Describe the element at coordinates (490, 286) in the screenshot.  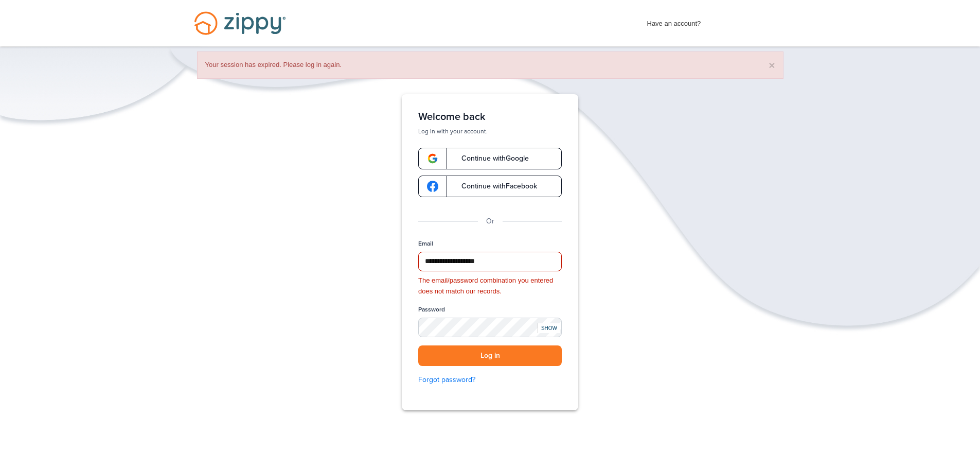
I see `div: The email/password combination you entered does not match our records.` at that location.